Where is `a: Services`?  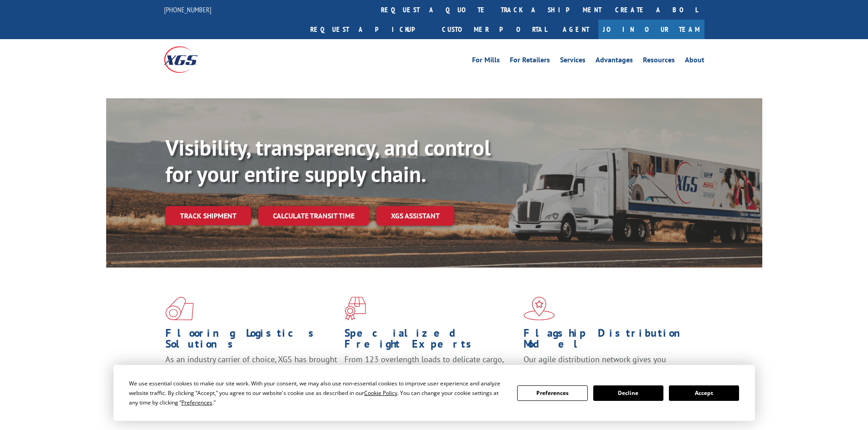 a: Services is located at coordinates (573, 61).